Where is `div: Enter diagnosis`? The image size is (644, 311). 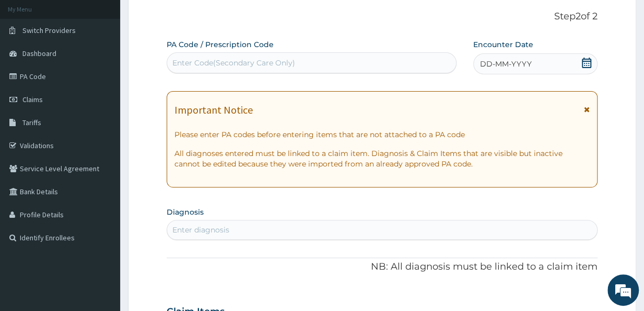
div: Enter diagnosis is located at coordinates (200, 230).